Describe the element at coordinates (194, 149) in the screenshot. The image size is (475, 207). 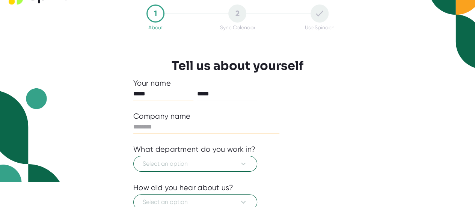
I see `div: What department do you work in?` at that location.